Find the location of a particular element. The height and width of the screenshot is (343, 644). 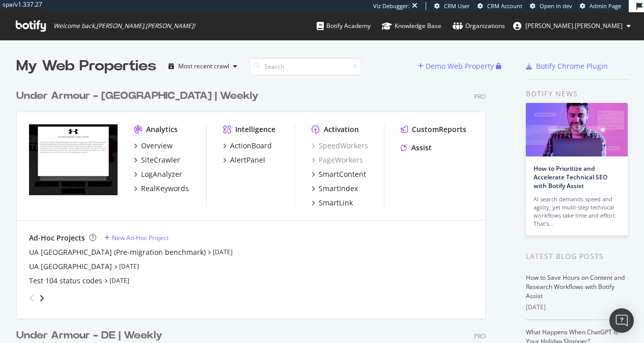

input: Search is located at coordinates (305, 66).